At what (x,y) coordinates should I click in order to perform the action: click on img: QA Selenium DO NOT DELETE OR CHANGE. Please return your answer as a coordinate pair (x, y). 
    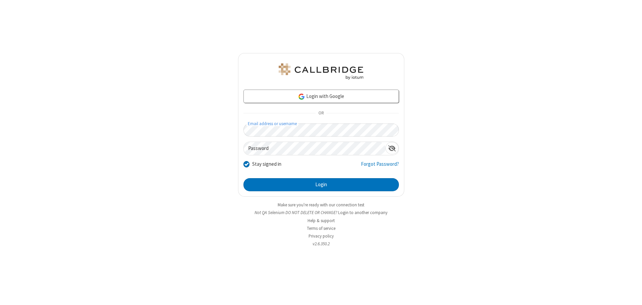
    Looking at the image, I should click on (321, 71).